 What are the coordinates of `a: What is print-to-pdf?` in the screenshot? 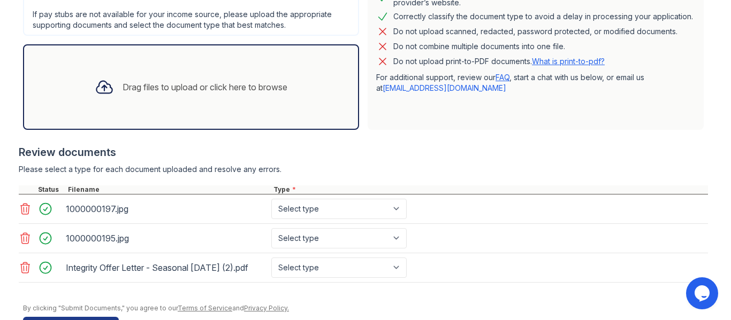 It's located at (568, 61).